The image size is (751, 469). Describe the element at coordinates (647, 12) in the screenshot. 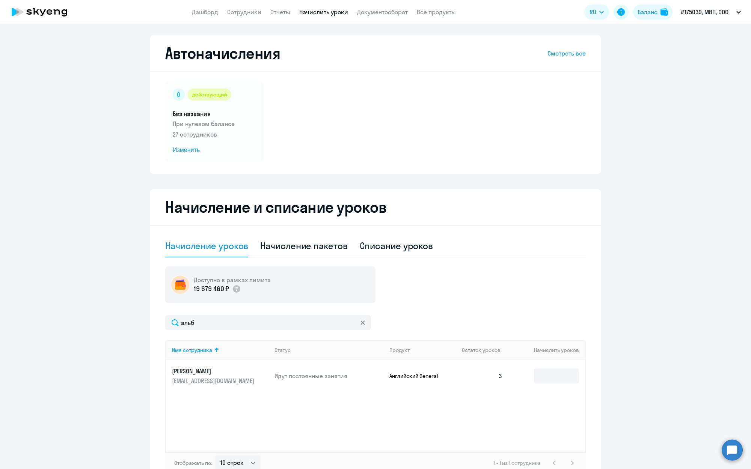

I see `div: Баланс` at that location.